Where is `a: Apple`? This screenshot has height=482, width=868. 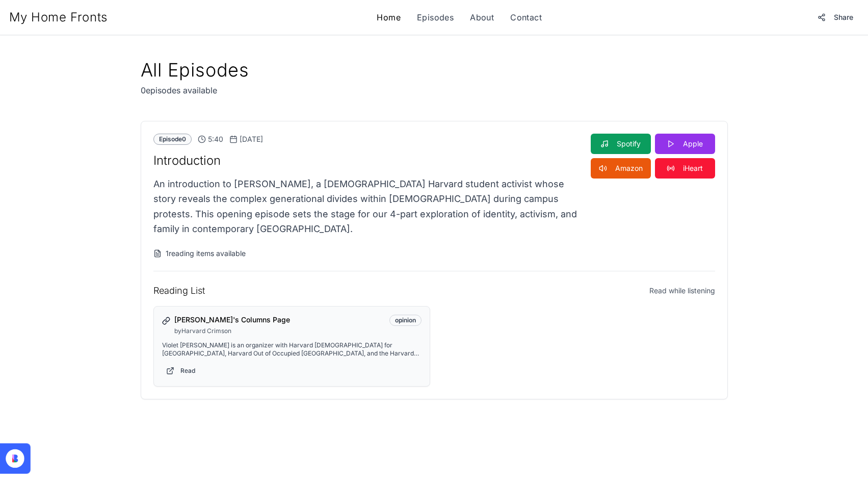 a: Apple is located at coordinates (686, 144).